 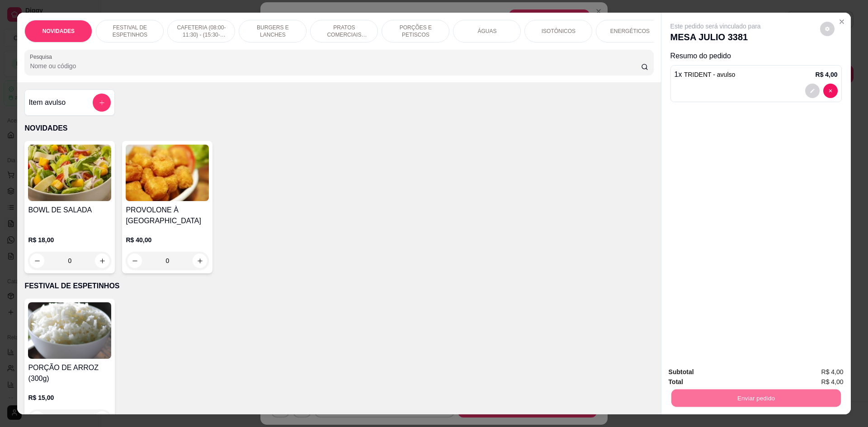 What do you see at coordinates (70, 210) in the screenshot?
I see `h4: BOWL DE SALADA` at bounding box center [70, 210].